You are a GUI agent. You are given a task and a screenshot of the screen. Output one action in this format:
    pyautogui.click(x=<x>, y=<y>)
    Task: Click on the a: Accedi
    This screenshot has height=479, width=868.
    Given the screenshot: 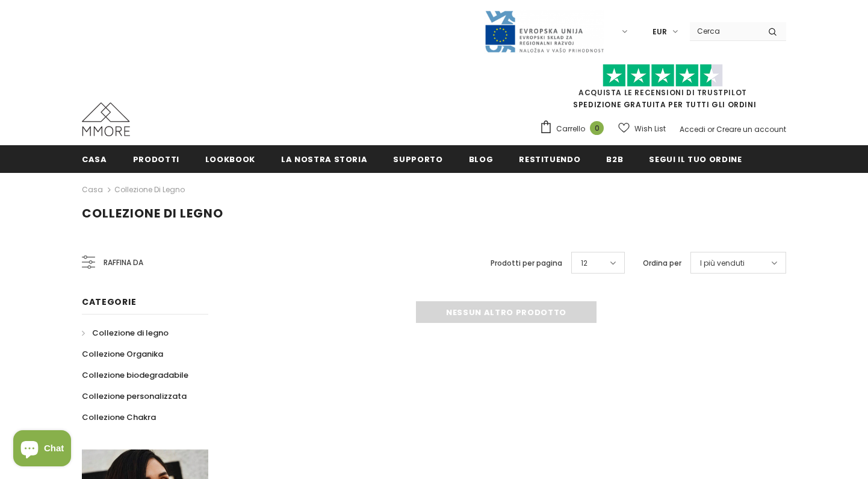 What is the action you would take?
    pyautogui.click(x=692, y=129)
    